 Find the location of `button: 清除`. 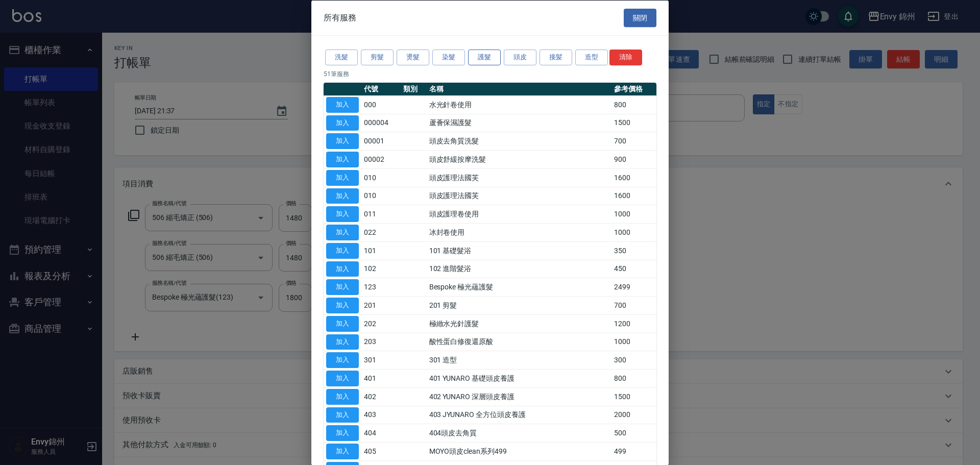

button: 清除 is located at coordinates (625, 57).